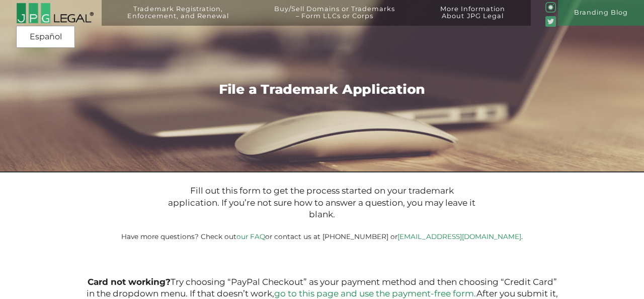 The height and width of the screenshot is (299, 644). Describe the element at coordinates (55, 13) in the screenshot. I see `img: 2016-logo-black-letters-3-r.png` at that location.